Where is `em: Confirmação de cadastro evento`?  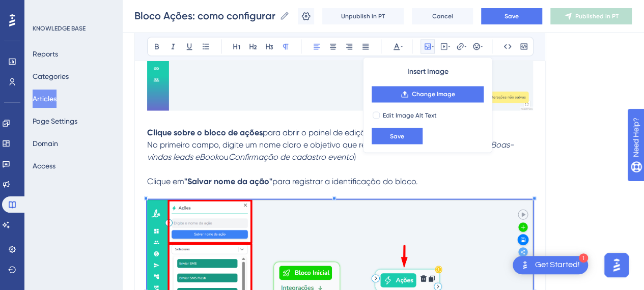
em: Confirmação de cadastro evento is located at coordinates (291, 157).